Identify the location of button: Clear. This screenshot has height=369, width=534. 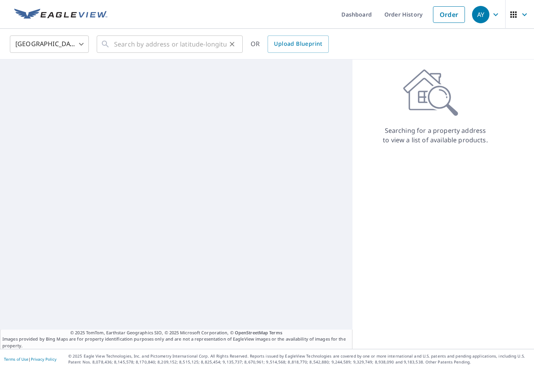
(232, 44).